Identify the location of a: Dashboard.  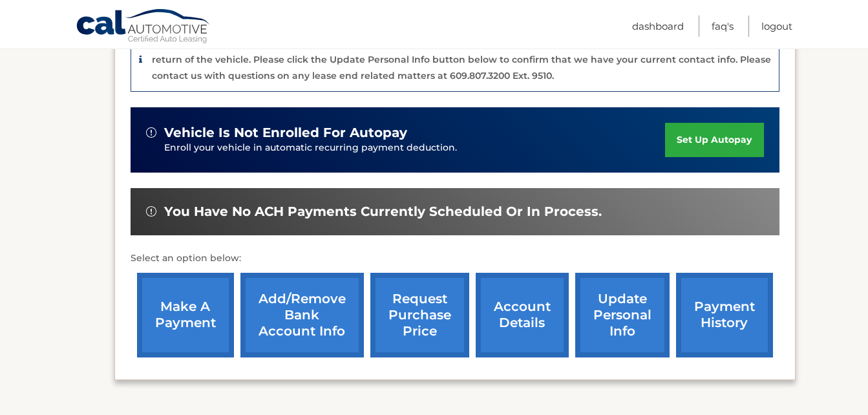
(658, 26).